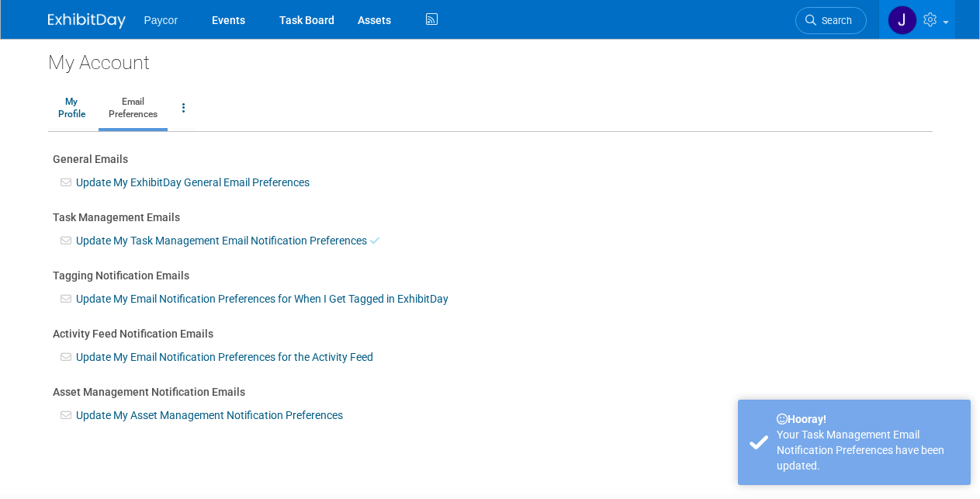 This screenshot has width=980, height=499. What do you see at coordinates (87, 21) in the screenshot?
I see `img: ExhibitDay` at bounding box center [87, 21].